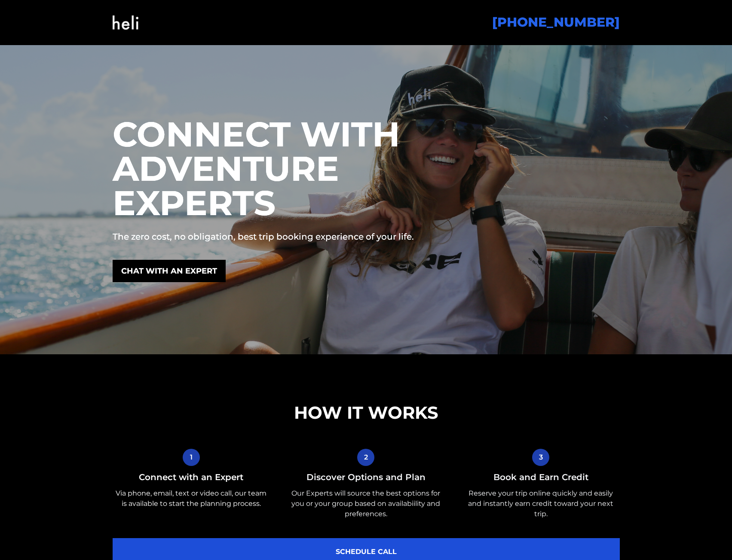 The image size is (732, 560). What do you see at coordinates (191, 458) in the screenshot?
I see `button: 1` at bounding box center [191, 458].